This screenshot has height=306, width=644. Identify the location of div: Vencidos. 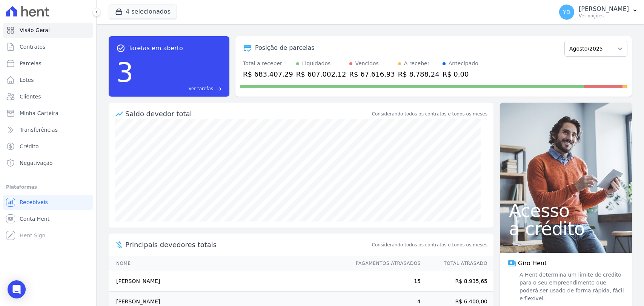
(367, 63).